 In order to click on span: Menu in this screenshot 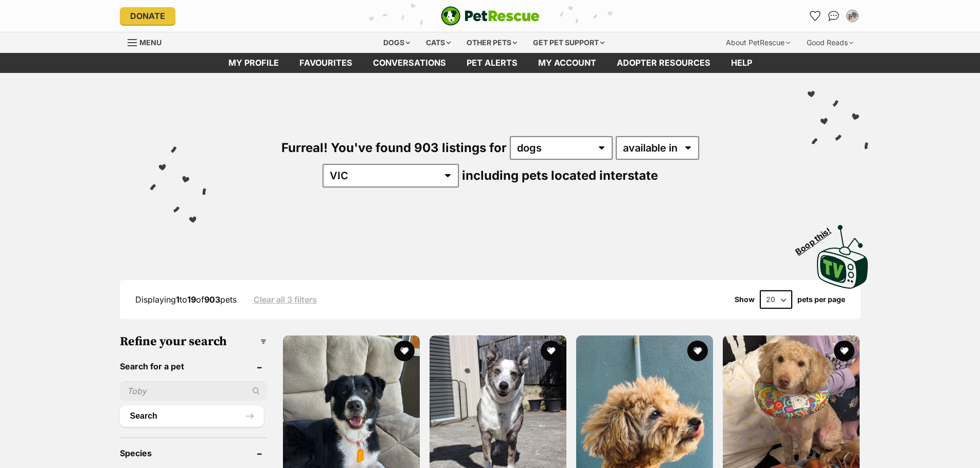, I will do `click(150, 42)`.